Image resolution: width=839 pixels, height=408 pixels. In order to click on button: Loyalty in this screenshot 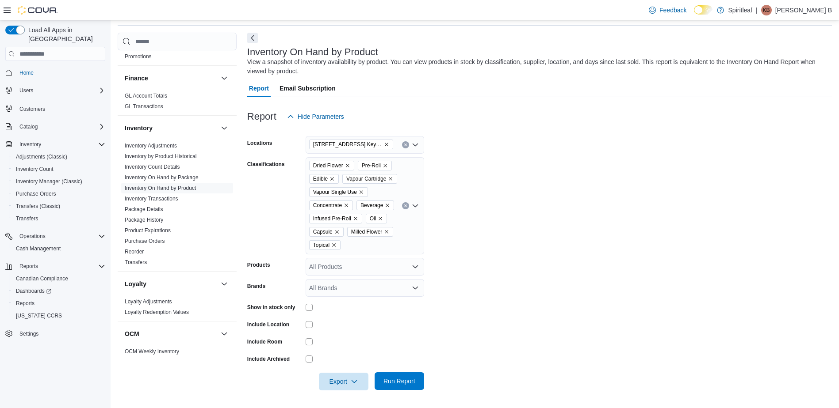, I will do `click(171, 284)`.